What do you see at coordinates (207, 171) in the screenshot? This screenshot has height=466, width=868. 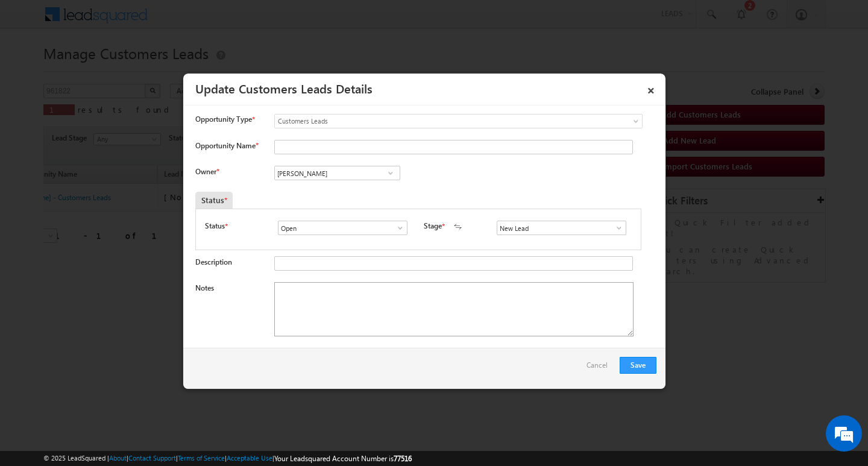 I see `label: Owner` at bounding box center [207, 171].